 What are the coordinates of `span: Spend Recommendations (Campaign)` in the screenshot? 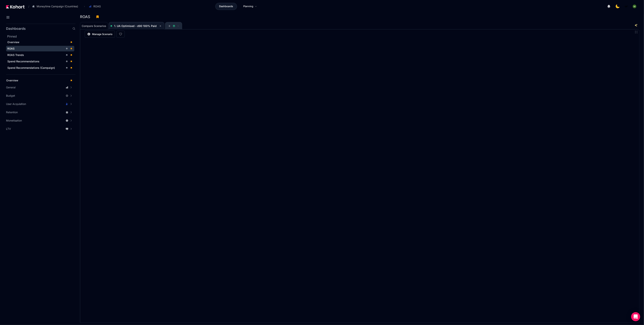 It's located at (31, 68).